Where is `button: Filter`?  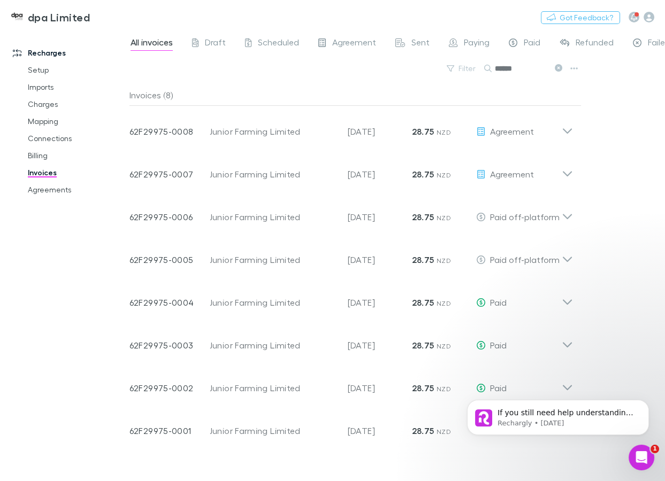
button: Filter is located at coordinates (462, 68).